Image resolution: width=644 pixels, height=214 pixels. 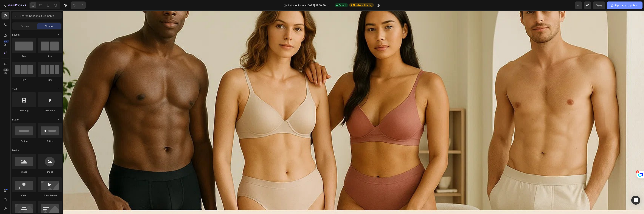 What do you see at coordinates (49, 26) in the screenshot?
I see `span: Element` at bounding box center [49, 26].